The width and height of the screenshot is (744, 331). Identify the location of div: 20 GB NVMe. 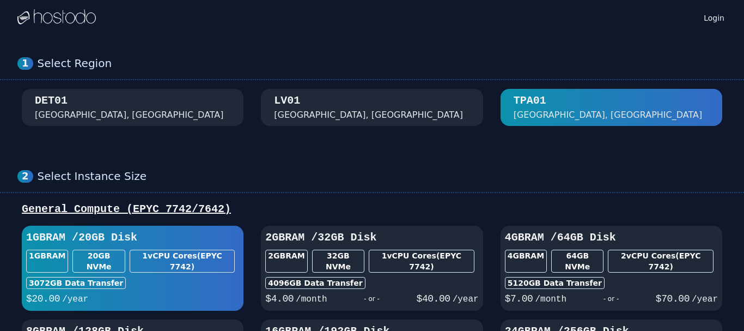
(99, 261).